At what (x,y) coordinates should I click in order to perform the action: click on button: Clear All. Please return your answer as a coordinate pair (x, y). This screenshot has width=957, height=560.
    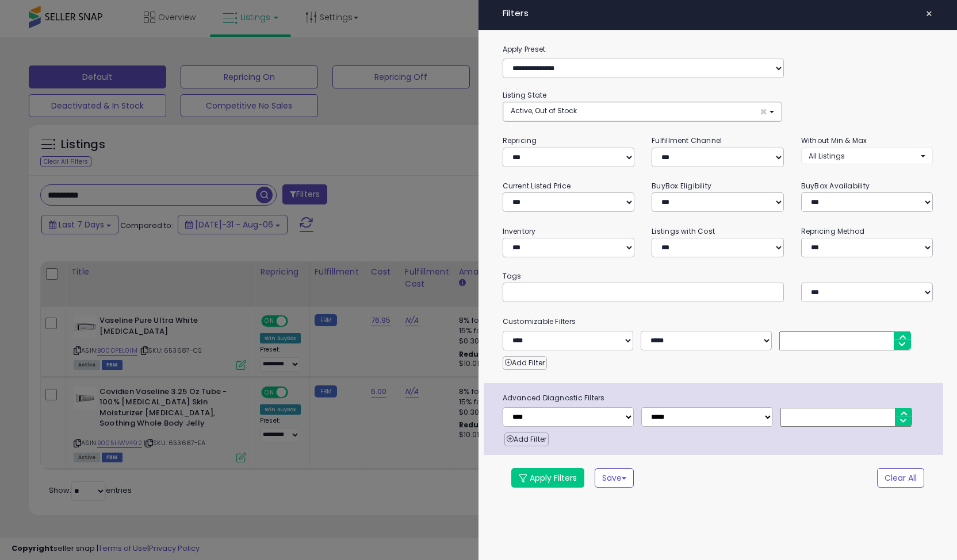
    Looking at the image, I should click on (901, 478).